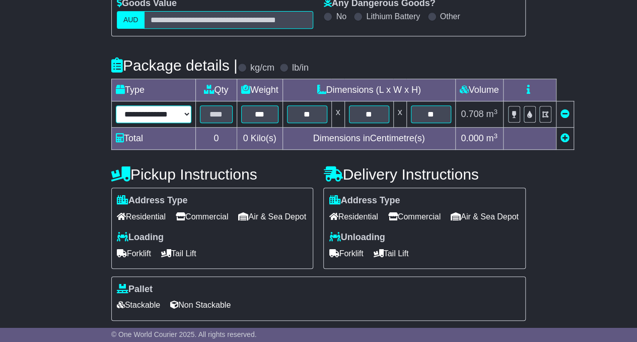 The height and width of the screenshot is (342, 637). I want to click on td: Qty, so click(216, 90).